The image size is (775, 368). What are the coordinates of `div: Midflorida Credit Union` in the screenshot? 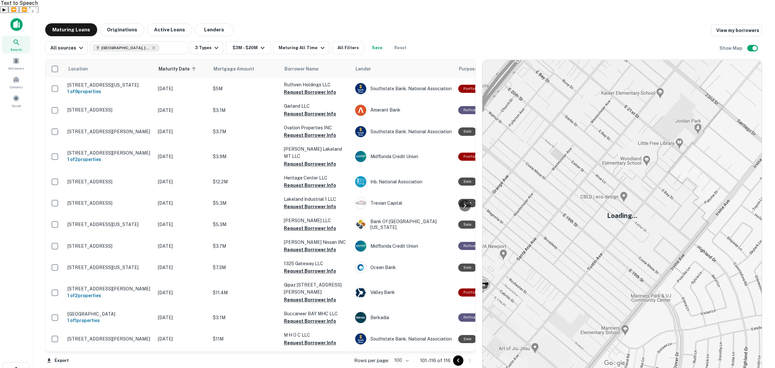 It's located at (404, 246).